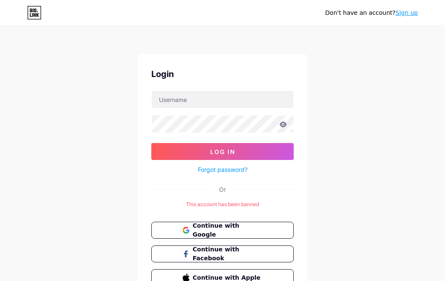 The width and height of the screenshot is (445, 281). Describe the element at coordinates (371, 13) in the screenshot. I see `div: Don't have an account?` at that location.